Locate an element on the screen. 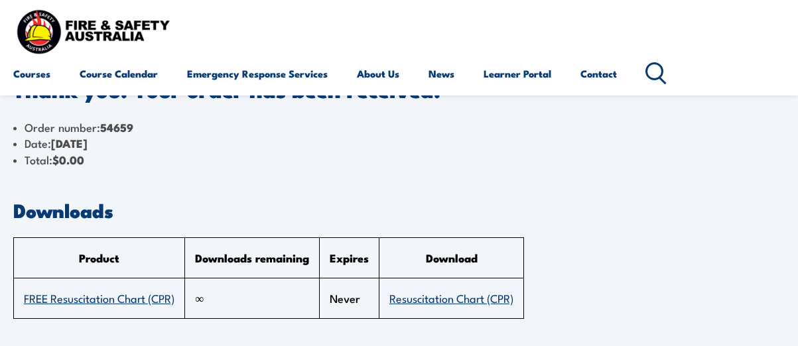 Image resolution: width=798 pixels, height=346 pixels. span: Product is located at coordinates (99, 258).